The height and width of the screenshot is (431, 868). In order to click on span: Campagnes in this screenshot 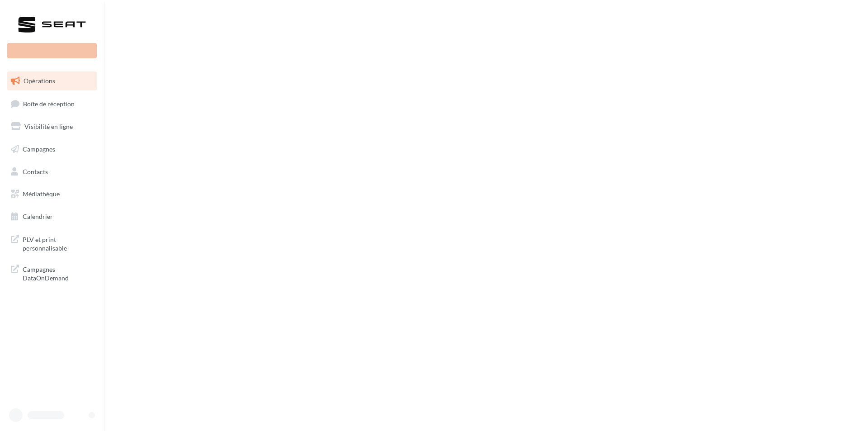, I will do `click(39, 149)`.